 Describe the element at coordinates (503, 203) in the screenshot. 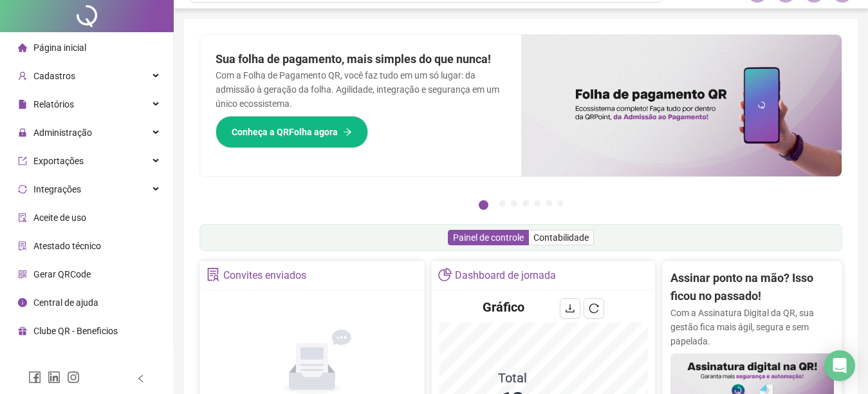

I see `button: 2` at that location.